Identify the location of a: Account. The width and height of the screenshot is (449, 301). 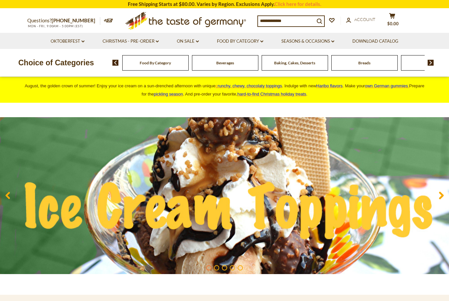
(361, 20).